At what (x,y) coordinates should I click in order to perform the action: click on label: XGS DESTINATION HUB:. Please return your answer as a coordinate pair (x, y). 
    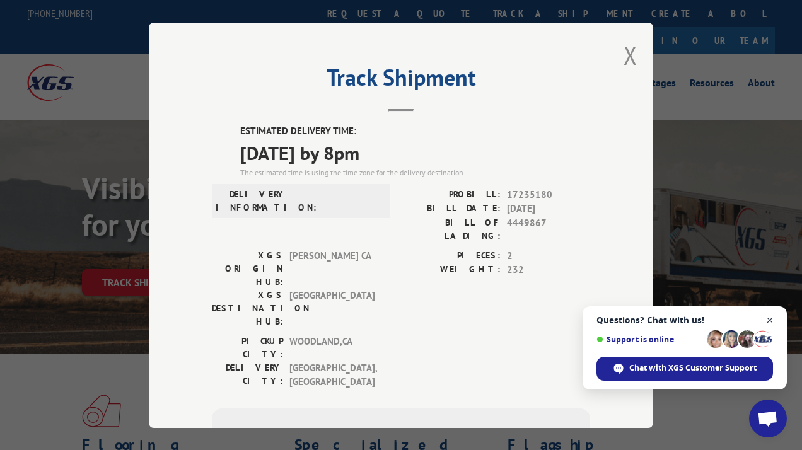
    Looking at the image, I should click on (247, 308).